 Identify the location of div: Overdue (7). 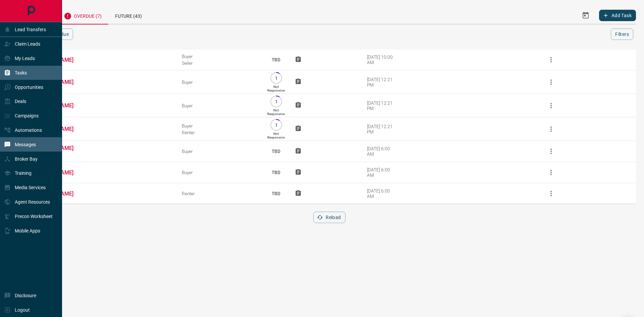
(82, 16).